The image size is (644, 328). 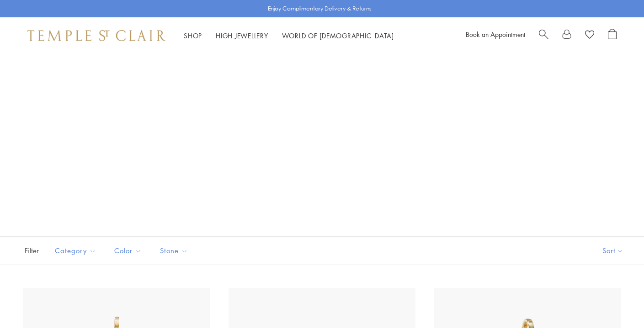 I want to click on a: Book an Appointment, so click(x=495, y=34).